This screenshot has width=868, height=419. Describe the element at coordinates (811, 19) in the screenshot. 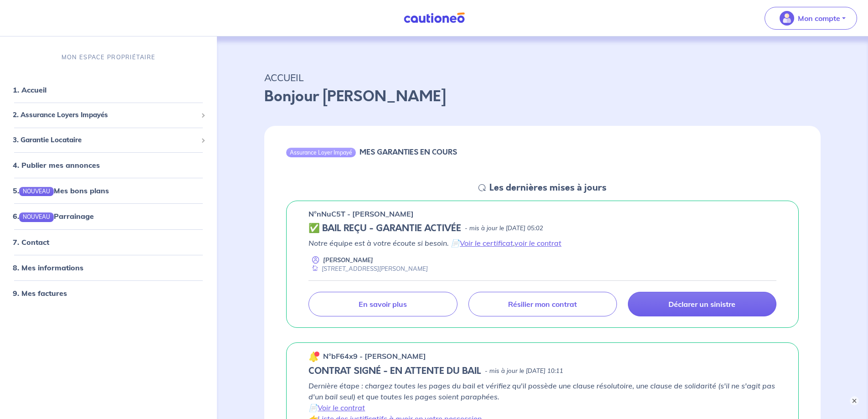

I see `button: illu_account_valid_menu.svgMon compte` at that location.